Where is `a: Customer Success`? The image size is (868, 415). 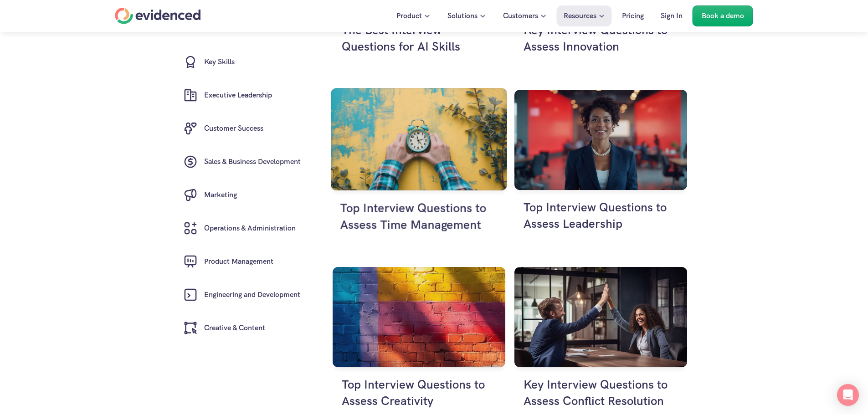 a: Customer Success is located at coordinates (241, 128).